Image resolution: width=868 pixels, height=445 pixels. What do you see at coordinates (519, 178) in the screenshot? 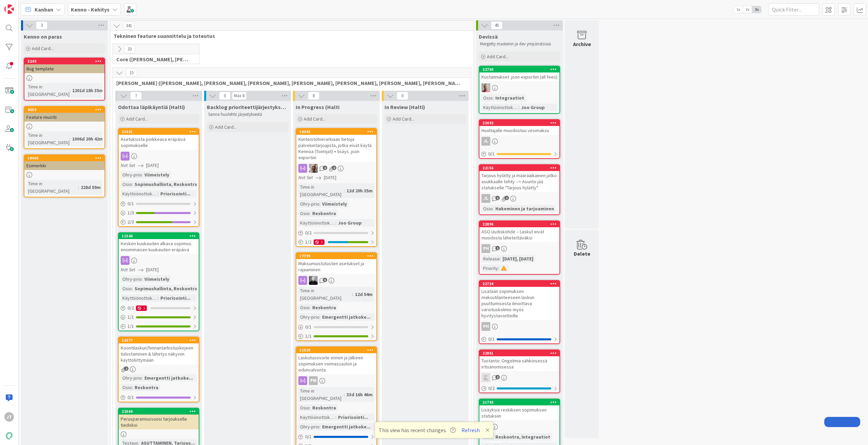
I see `div: 22156Tarjous hylätty ja määräaikainen jatko asukkaalle tehty --> Asunto jää statukselle "Tarjous ...` at bounding box center [519, 178].